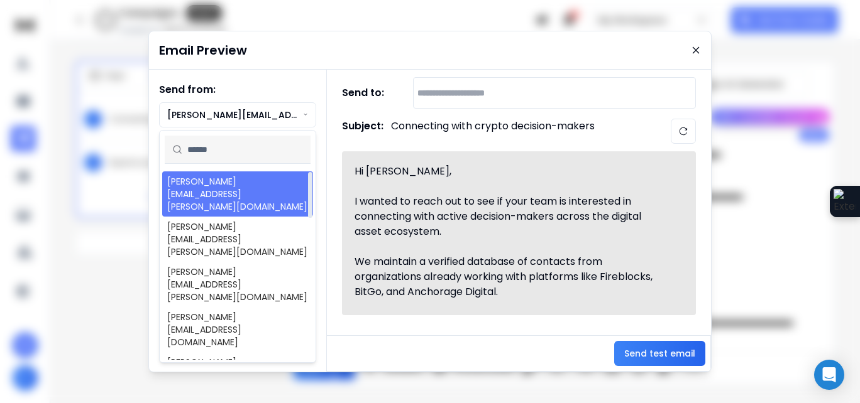 Image resolution: width=860 pixels, height=403 pixels. I want to click on h1: Send to:, so click(367, 93).